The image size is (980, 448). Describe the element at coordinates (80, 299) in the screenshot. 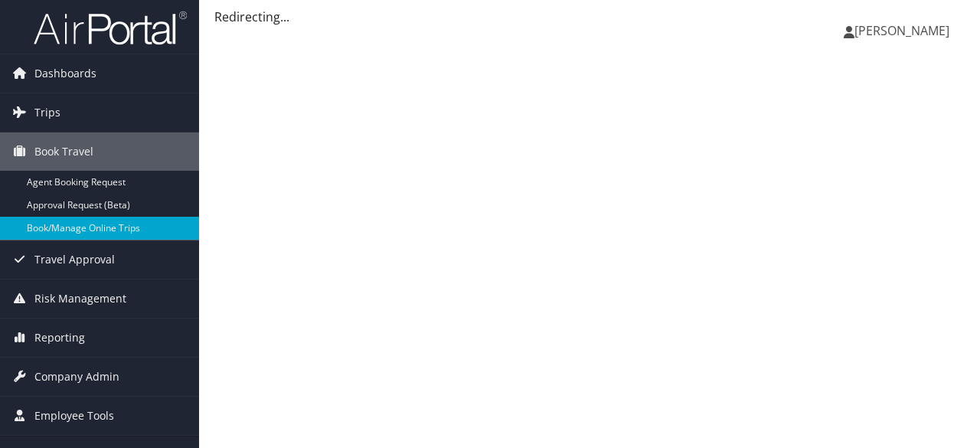

I see `span: Risk Management` at that location.